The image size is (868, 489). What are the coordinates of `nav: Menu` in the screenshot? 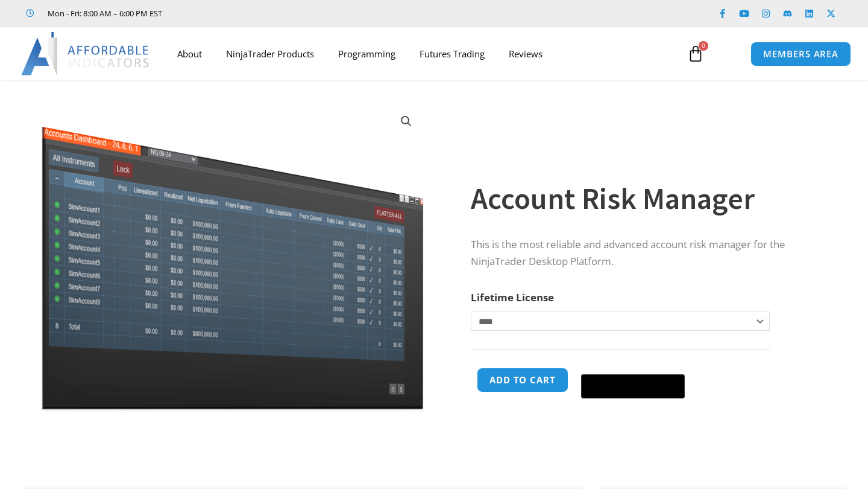 It's located at (421, 54).